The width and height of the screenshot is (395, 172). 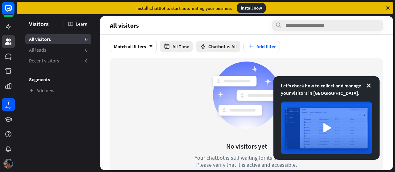 I want to click on div: Match all filters, so click(x=133, y=47).